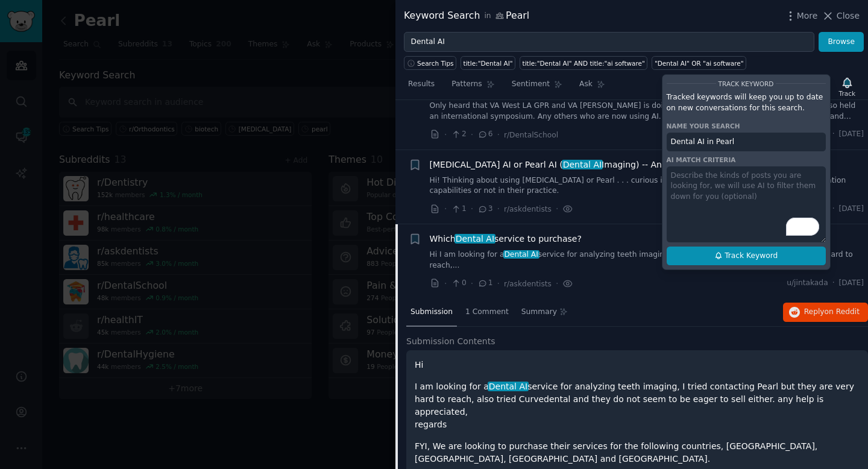  What do you see at coordinates (746, 256) in the screenshot?
I see `button: Track Keyword` at bounding box center [746, 256].